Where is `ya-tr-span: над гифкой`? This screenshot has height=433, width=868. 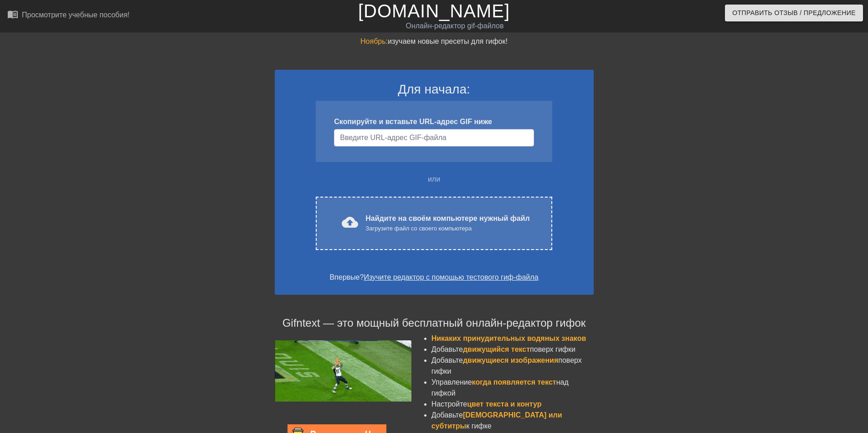 ya-tr-span: над гифкой is located at coordinates (500, 387).